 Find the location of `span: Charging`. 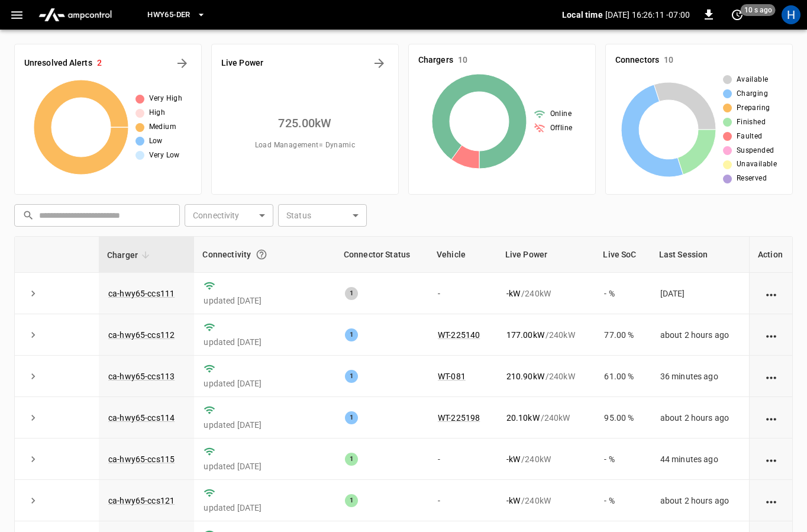

span: Charging is located at coordinates (752, 94).